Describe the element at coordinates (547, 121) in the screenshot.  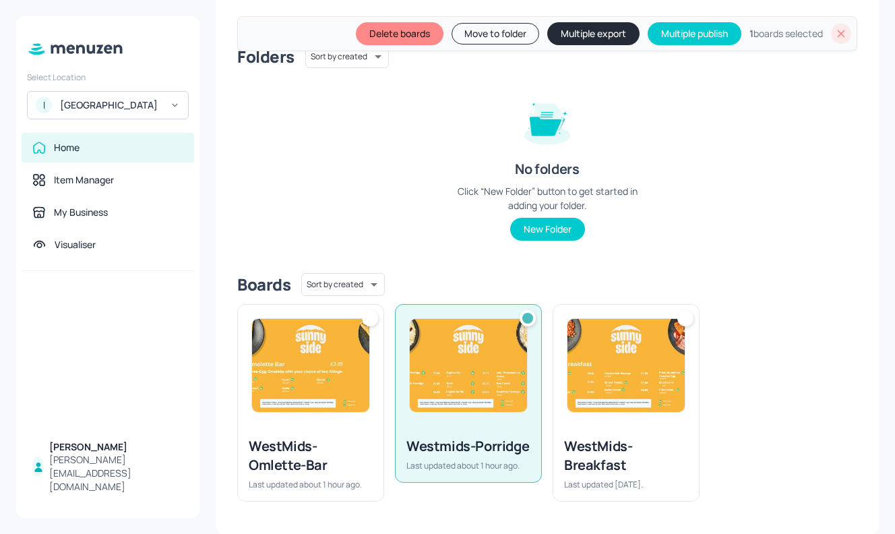
I see `img: folder-empty` at that location.